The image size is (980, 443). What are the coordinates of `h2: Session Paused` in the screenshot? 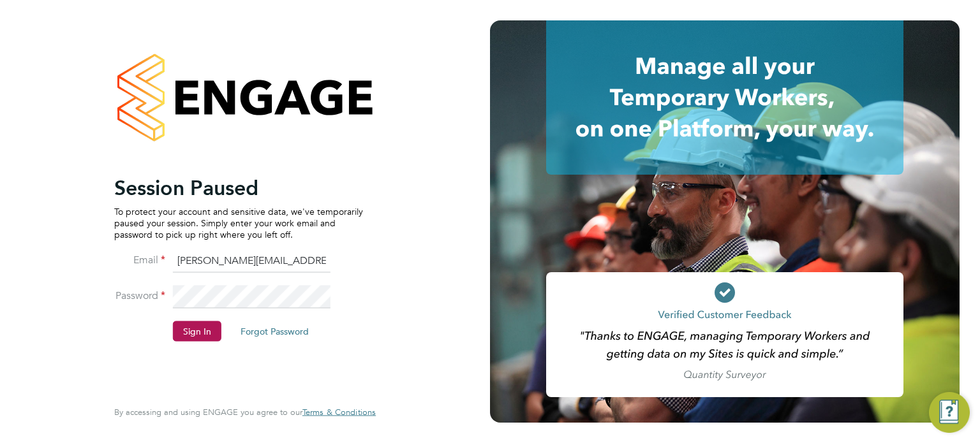 It's located at (239, 188).